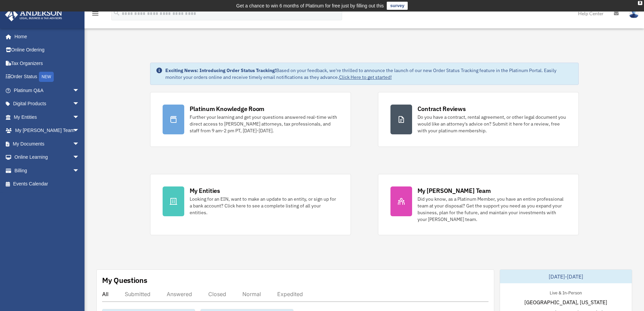 The width and height of the screenshot is (644, 311). I want to click on a: menu, so click(95, 14).